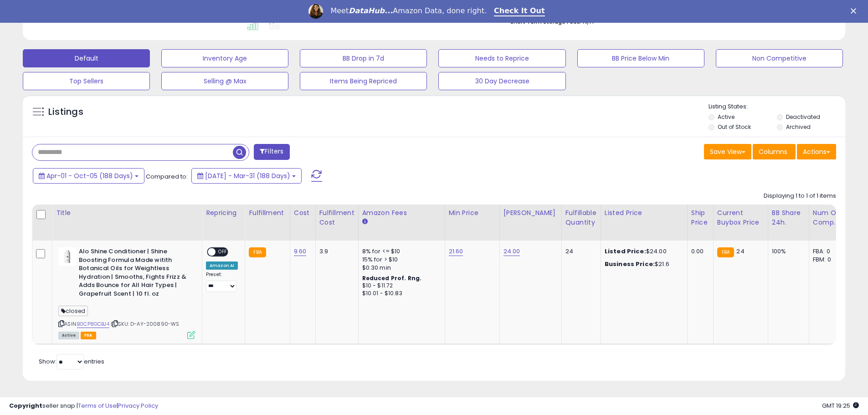 This screenshot has width=868, height=415. Describe the element at coordinates (72, 361) in the screenshot. I see `span: Show: entries` at that location.